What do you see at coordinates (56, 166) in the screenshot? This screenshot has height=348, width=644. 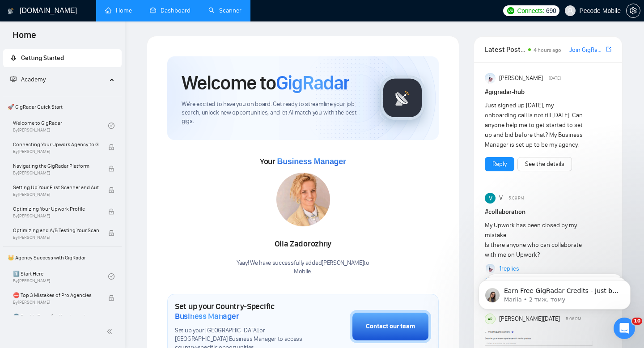 I see `span: Navigating the GigRadar Platform` at bounding box center [56, 166].